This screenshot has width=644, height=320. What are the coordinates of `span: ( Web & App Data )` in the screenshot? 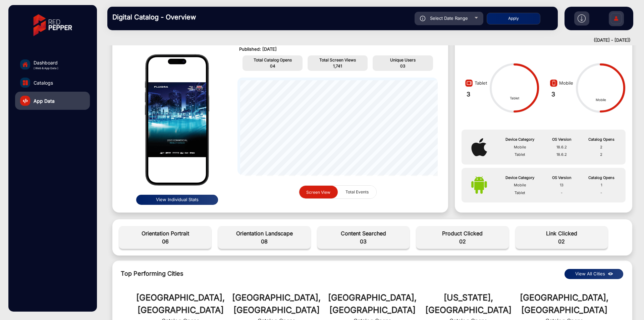 It's located at (46, 68).